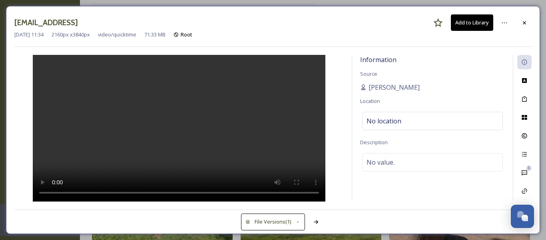  What do you see at coordinates (370, 101) in the screenshot?
I see `span: Location` at bounding box center [370, 101].